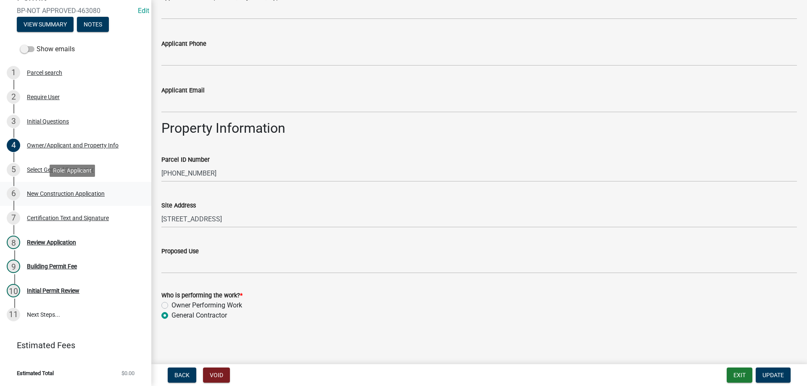 This screenshot has width=807, height=386. What do you see at coordinates (13, 218) in the screenshot?
I see `div: 7` at bounding box center [13, 218].